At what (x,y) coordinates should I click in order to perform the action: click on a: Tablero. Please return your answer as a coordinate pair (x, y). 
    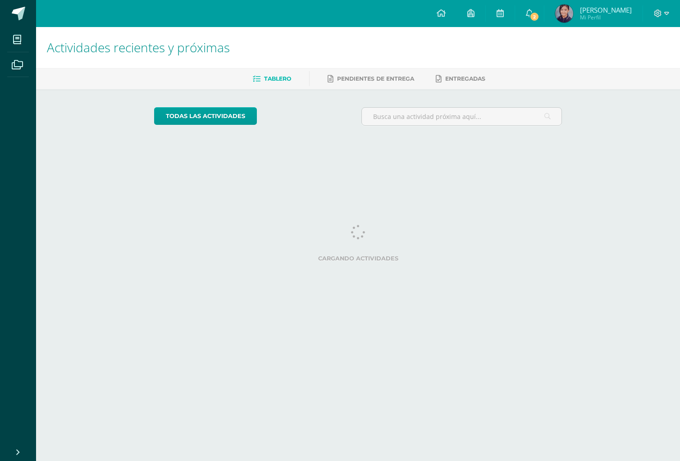
    Looking at the image, I should click on (272, 79).